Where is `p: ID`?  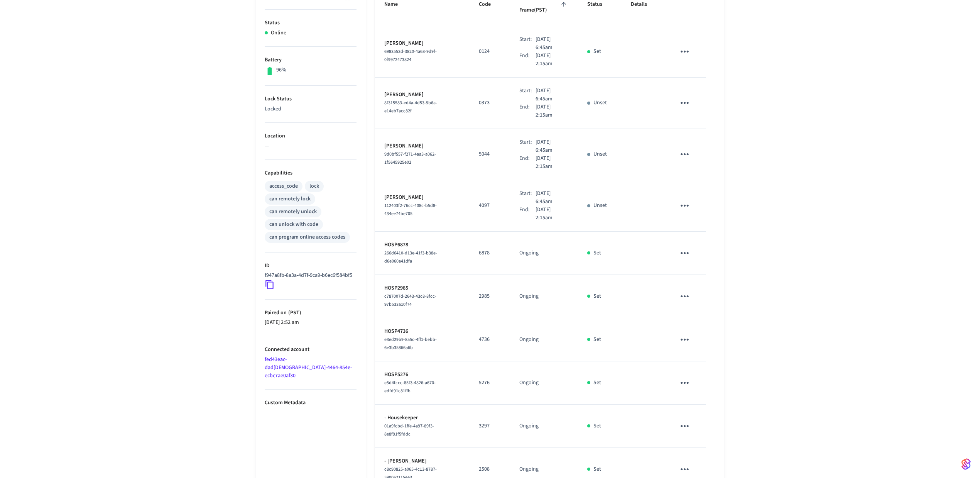 p: ID is located at coordinates (310, 266).